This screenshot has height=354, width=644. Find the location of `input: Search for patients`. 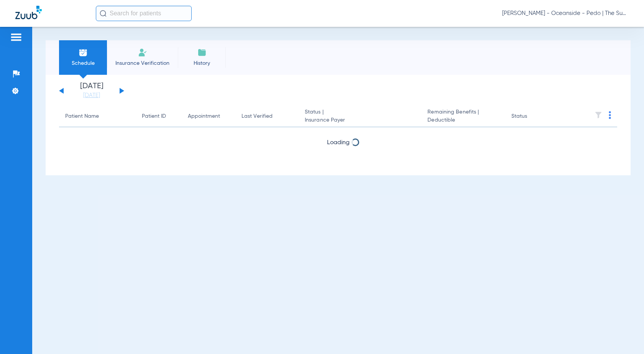

input: Search for patients is located at coordinates (144, 13).